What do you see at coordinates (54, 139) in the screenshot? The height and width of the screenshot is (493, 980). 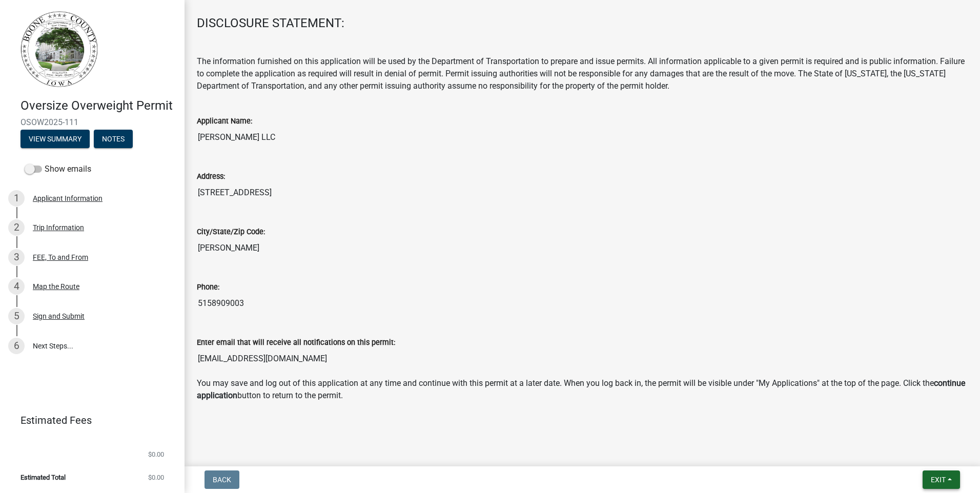 I see `wm-modal-confirm: Summary` at bounding box center [54, 139].